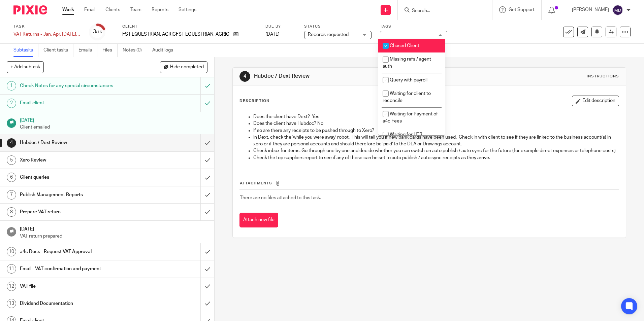  What do you see at coordinates (618, 10) in the screenshot?
I see `img: svg%3E` at bounding box center [618, 10].